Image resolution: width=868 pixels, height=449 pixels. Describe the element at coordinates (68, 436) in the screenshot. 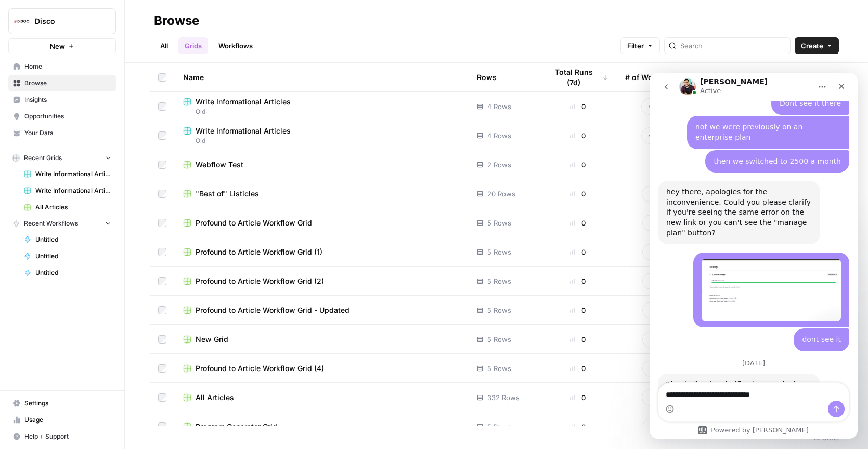

I see `span: Help + Support` at that location.